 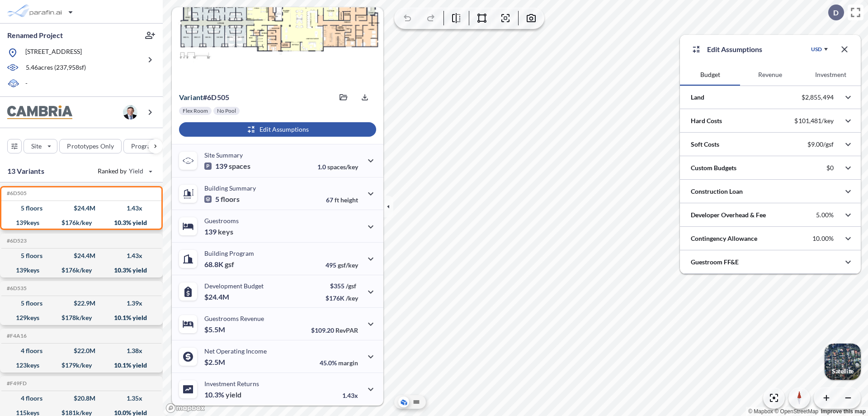 What do you see at coordinates (338, 167) in the screenshot?
I see `p: 1.0` at bounding box center [338, 167].